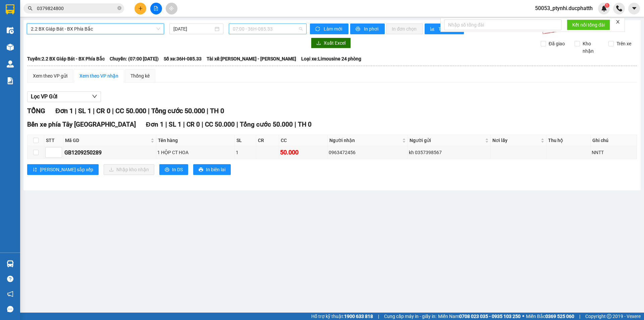 The width and height of the screenshot is (644, 320). What do you see at coordinates (178, 170) in the screenshot?
I see `span: In DS` at bounding box center [178, 170].